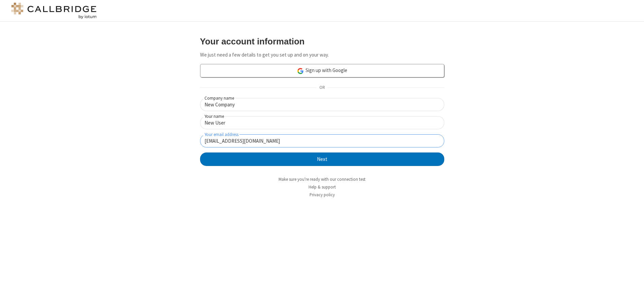 Image resolution: width=644 pixels, height=306 pixels. Describe the element at coordinates (322, 104) in the screenshot. I see `input: Company name` at that location.